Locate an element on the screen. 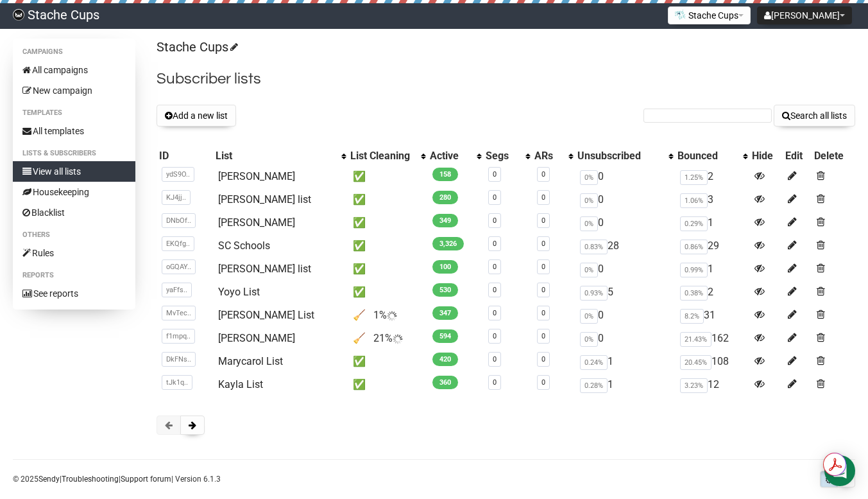 The height and width of the screenshot is (499, 868). a: Support forum is located at coordinates (146, 479).